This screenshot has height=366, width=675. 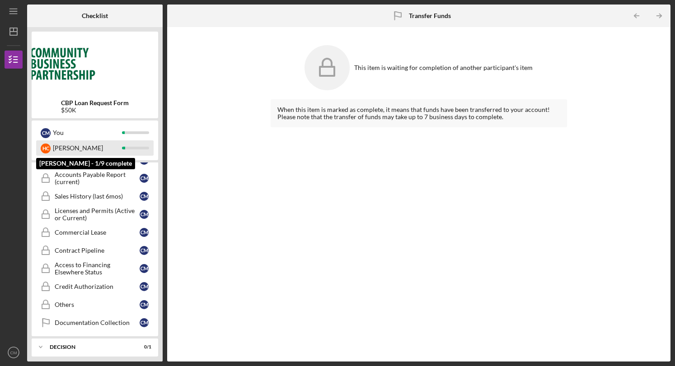 What do you see at coordinates (14, 353) in the screenshot?
I see `text: CM` at bounding box center [14, 353].